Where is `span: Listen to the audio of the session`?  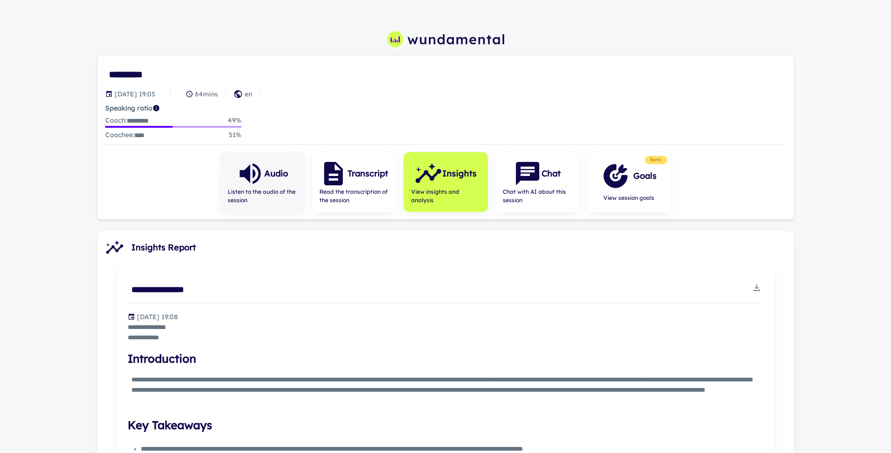 span: Listen to the audio of the session is located at coordinates (262, 196).